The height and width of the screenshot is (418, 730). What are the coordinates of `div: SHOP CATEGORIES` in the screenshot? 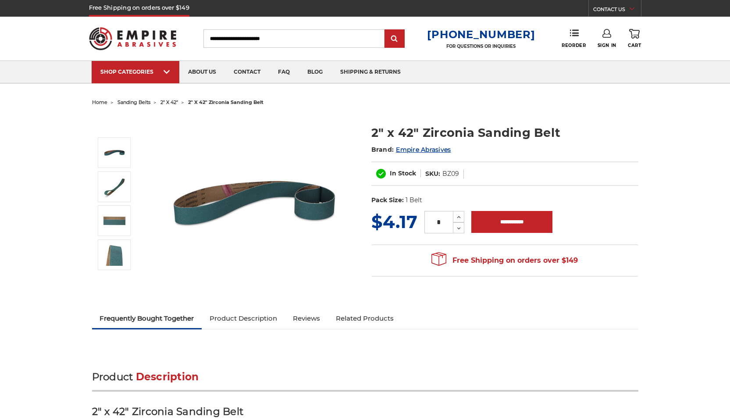 It's located at (135, 71).